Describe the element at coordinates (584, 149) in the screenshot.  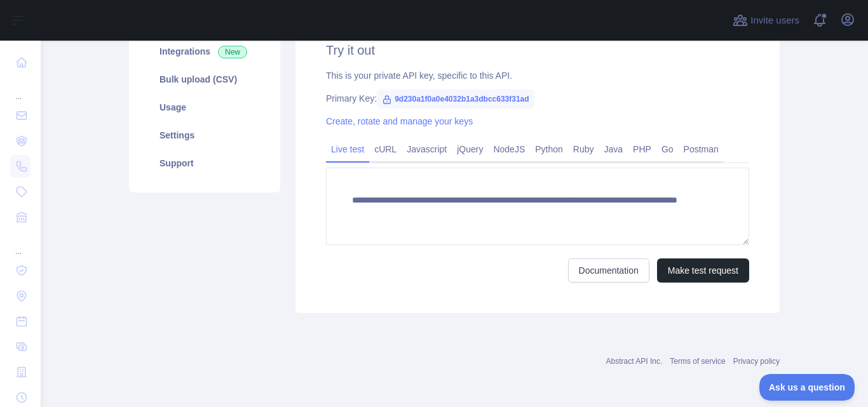
I see `a: Ruby` at that location.